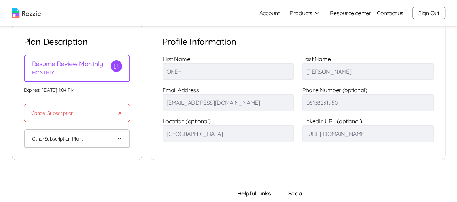 The width and height of the screenshot is (457, 202). What do you see at coordinates (26, 13) in the screenshot?
I see `img: logo` at bounding box center [26, 13].